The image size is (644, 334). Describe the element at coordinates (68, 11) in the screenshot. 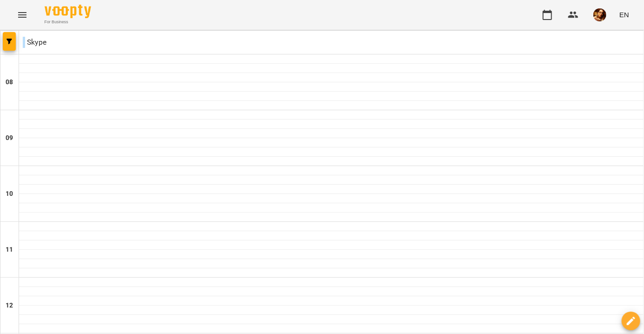

I see `img: Voopty Logo` at that location.